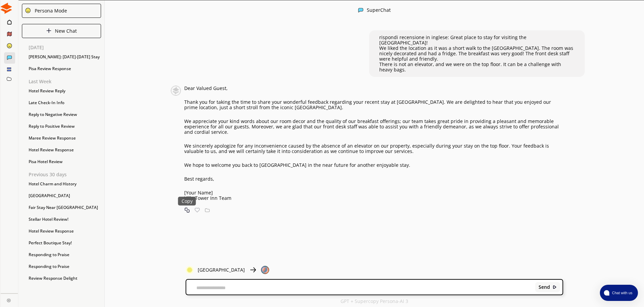  Describe the element at coordinates (373, 149) in the screenshot. I see `p: We sincerely apologize for any inconvenience caused by the absence of an elevator on our property...` at that location.